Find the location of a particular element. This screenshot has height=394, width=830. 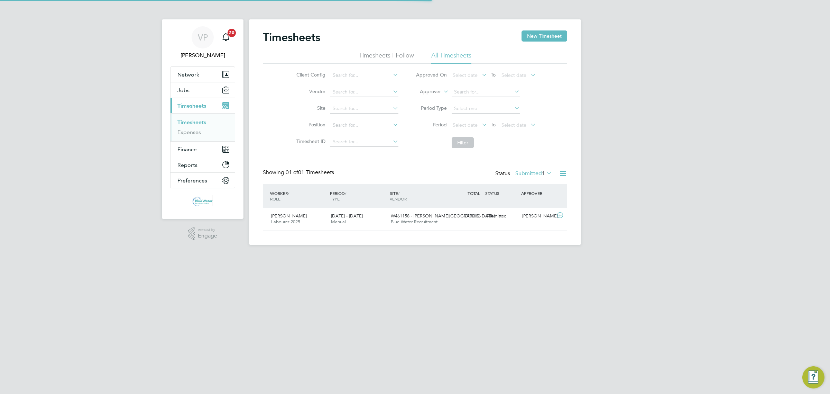

span: VENDOR is located at coordinates (398, 199).